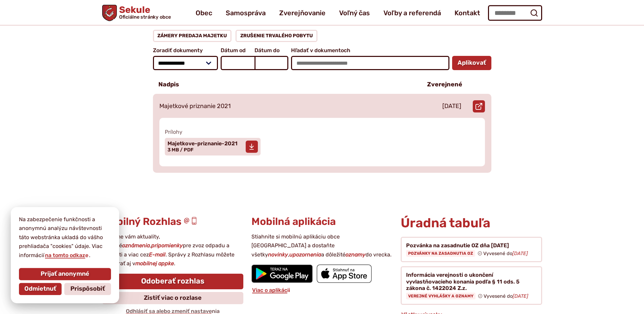 This screenshot has height=314, width=644. Describe the element at coordinates (472, 63) in the screenshot. I see `button: Aplikovať` at that location.